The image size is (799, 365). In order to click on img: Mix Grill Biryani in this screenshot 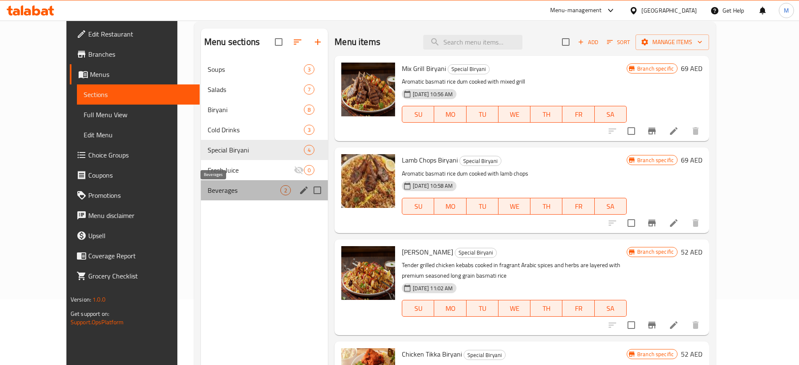, I will do `click(368, 89)`.